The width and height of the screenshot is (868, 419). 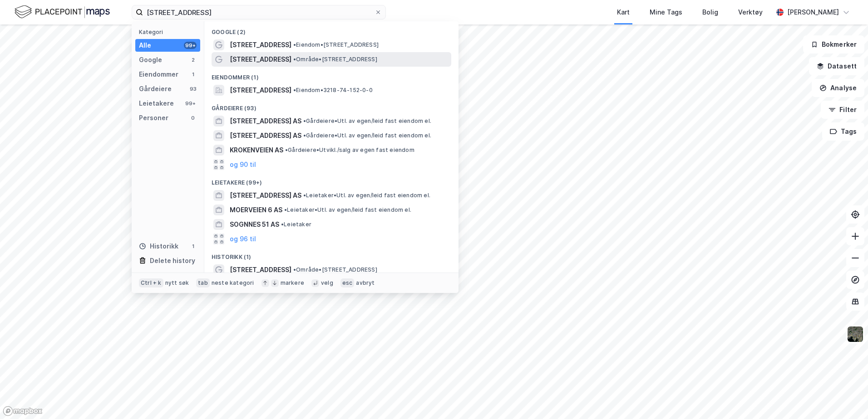 What do you see at coordinates (62, 12) in the screenshot?
I see `img: logo.f888ab2527a4732fd821a326f86c7f29.svg` at bounding box center [62, 12].